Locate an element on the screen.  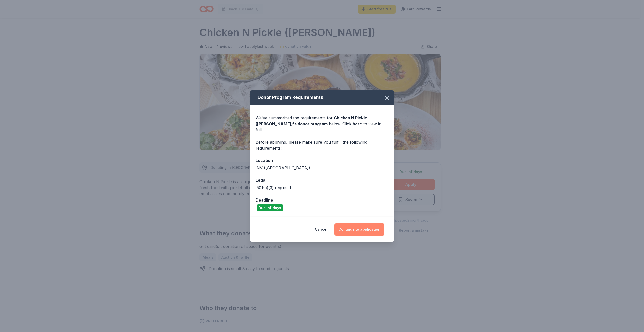
div: Location is located at coordinates (322, 160).